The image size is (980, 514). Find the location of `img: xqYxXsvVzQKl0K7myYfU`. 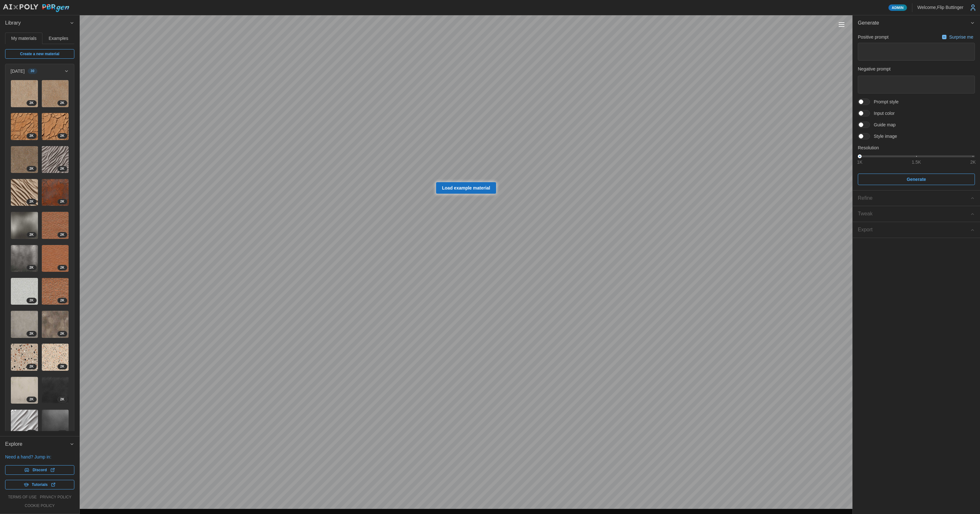

img: xqYxXsvVzQKl0K7myYfU is located at coordinates (24, 390).